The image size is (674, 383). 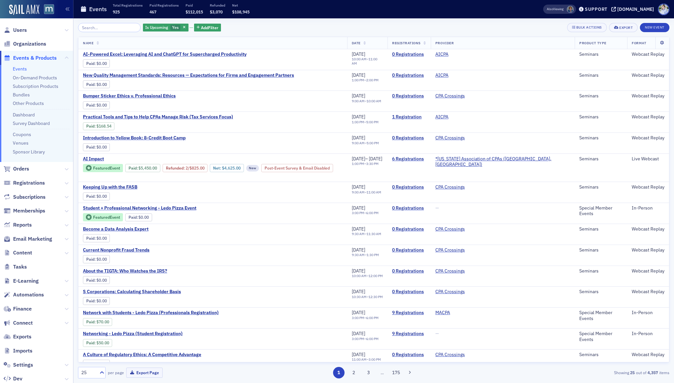 I want to click on span: Student + Professional Networking - Ledo Pizza Event, so click(x=140, y=208).